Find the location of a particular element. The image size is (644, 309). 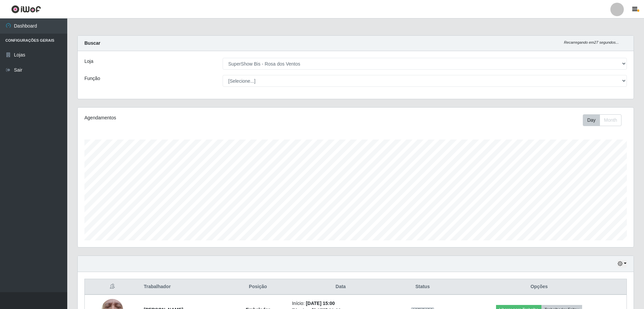

th: Posição is located at coordinates (258, 287).